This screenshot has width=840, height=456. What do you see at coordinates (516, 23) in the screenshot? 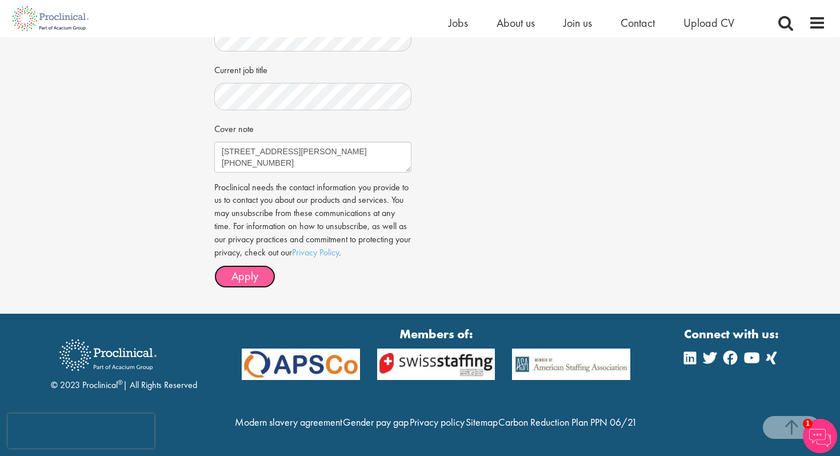
I see `a: About us` at bounding box center [516, 23].